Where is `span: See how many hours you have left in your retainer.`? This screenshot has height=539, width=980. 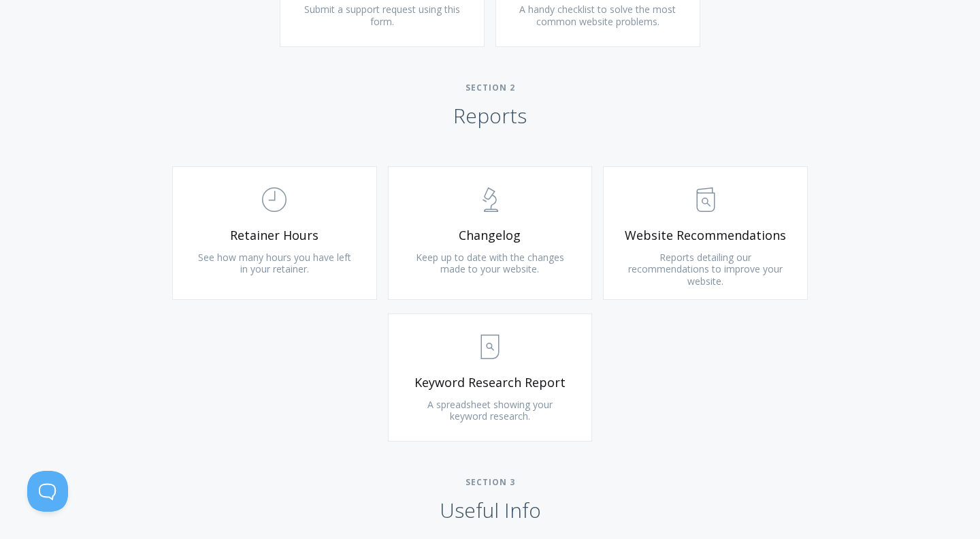
span: See how many hours you have left in your retainer. is located at coordinates (275, 263).